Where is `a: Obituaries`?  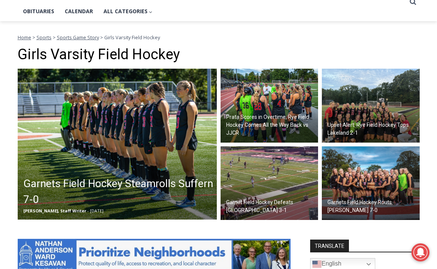 a: Obituaries is located at coordinates (38, 11).